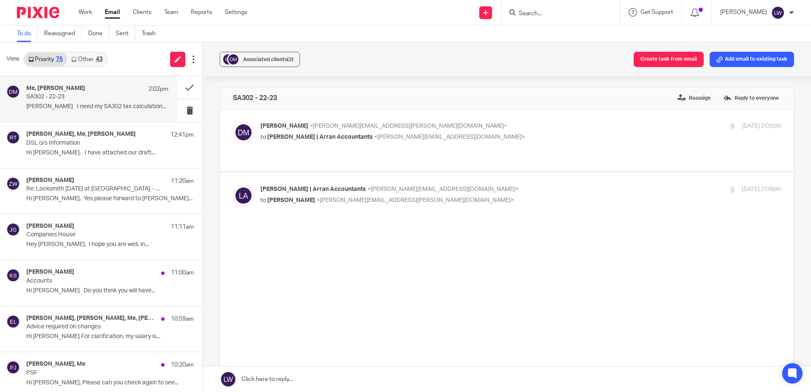 The width and height of the screenshot is (811, 392). Describe the element at coordinates (63, 33) in the screenshot. I see `a: Reassigned` at that location.